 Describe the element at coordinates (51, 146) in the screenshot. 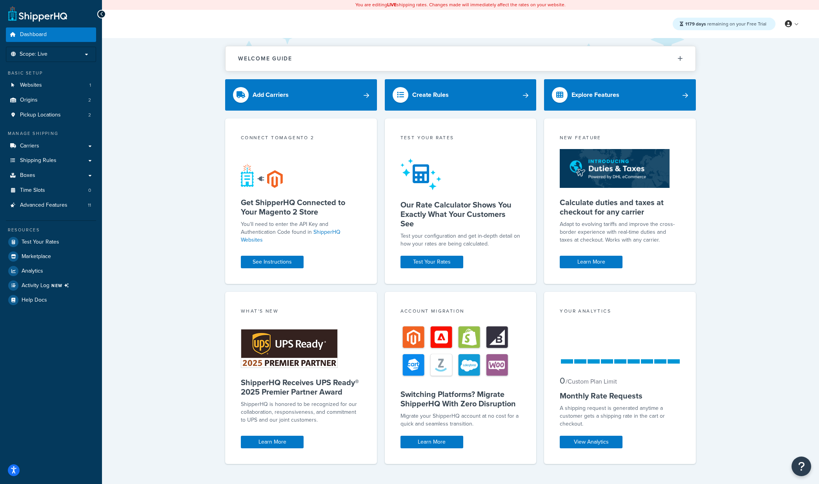

I see `li: Carriers` at that location.